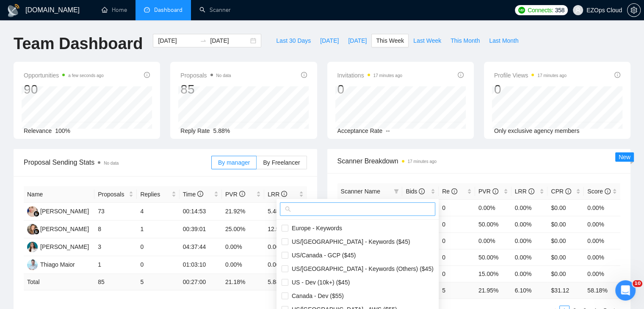 The image size is (644, 309). I want to click on img: AJ, so click(32, 211).